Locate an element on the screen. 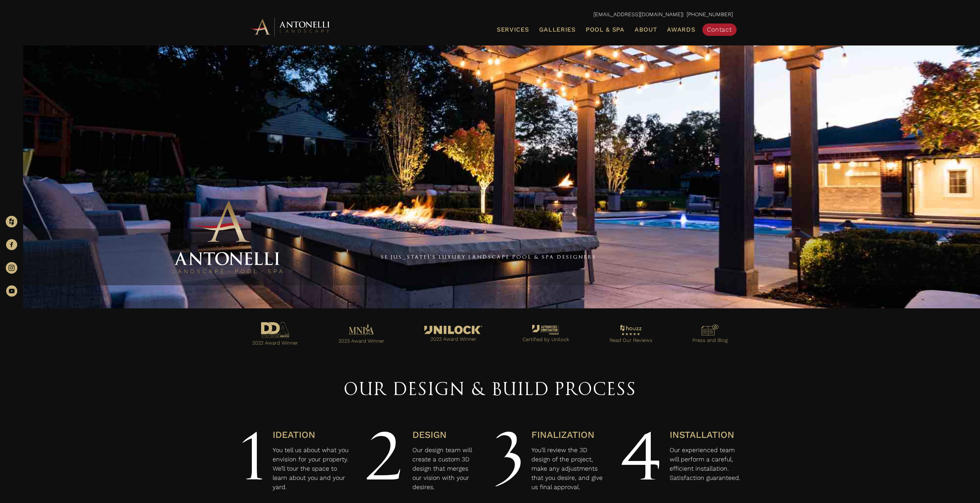 This screenshot has height=503, width=980. img: Antonelli Stacked Logo is located at coordinates (227, 238).